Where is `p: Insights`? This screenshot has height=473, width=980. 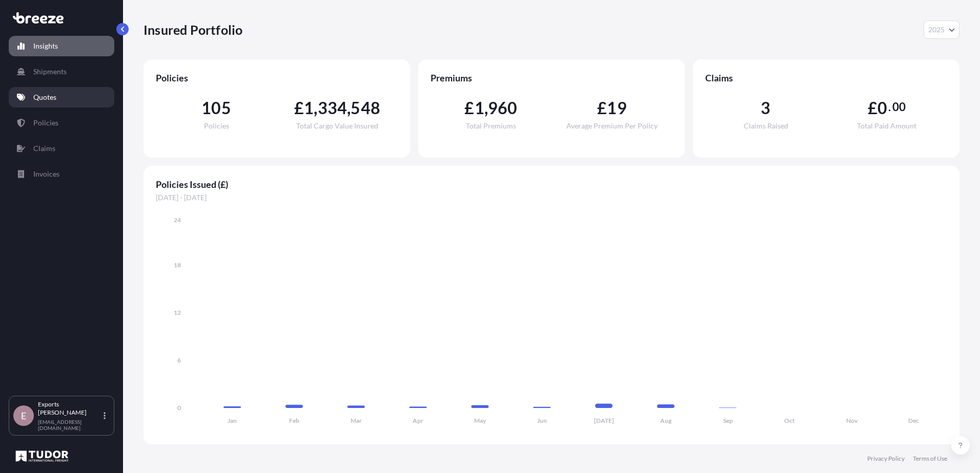 p: Insights is located at coordinates (45, 46).